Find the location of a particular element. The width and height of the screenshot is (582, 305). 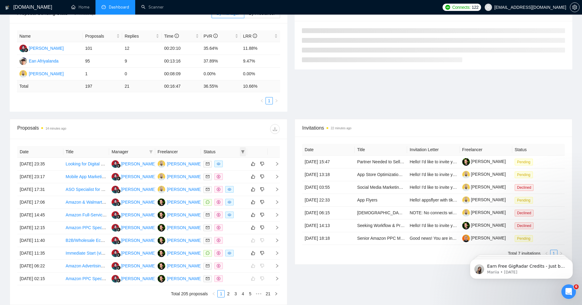

td: 00:20:10 is located at coordinates (181, 49).